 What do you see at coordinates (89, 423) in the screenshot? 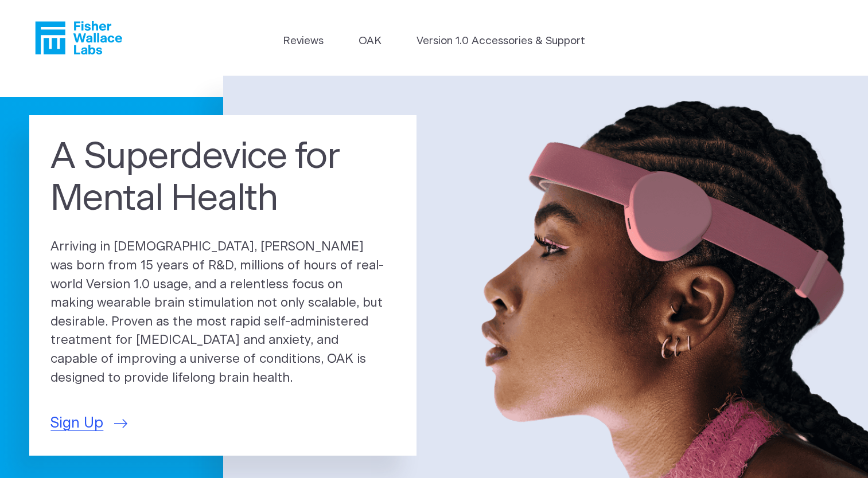
I see `a: Sign Up` at bounding box center [89, 423].